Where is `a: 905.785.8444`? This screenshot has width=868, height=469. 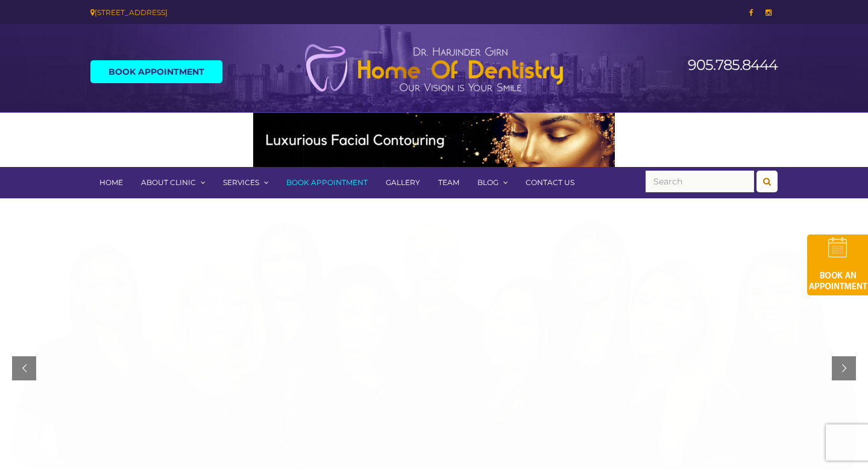
a: 905.785.8444 is located at coordinates (733, 64).